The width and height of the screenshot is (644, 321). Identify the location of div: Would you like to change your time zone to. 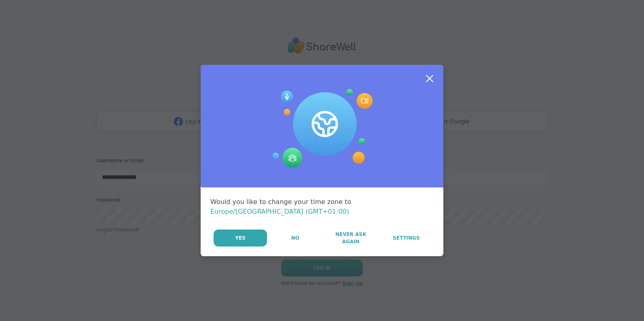
(322, 206).